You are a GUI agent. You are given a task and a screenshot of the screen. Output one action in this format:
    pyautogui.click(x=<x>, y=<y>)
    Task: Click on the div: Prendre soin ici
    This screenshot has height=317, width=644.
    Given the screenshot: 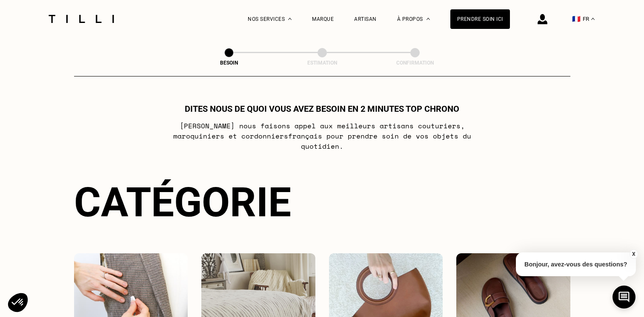 What is the action you would take?
    pyautogui.click(x=480, y=19)
    